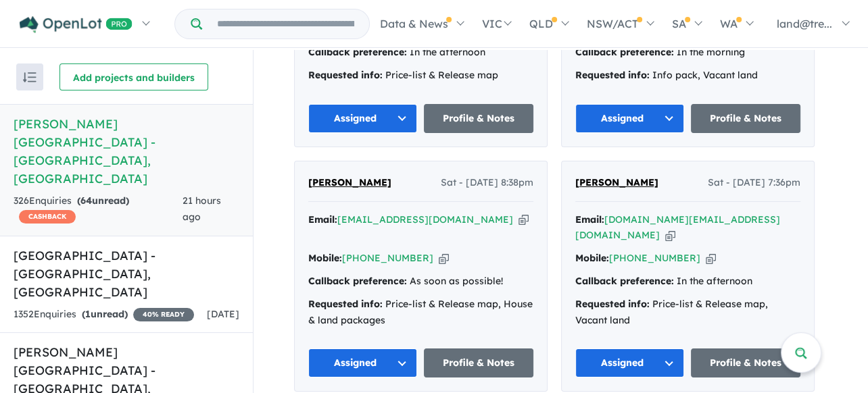  I want to click on span: 40 % READY, so click(164, 314).